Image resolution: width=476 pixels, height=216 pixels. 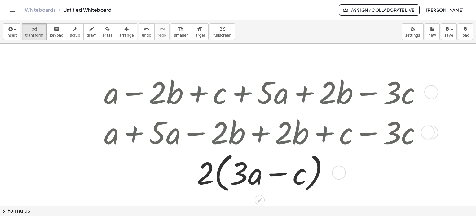 What do you see at coordinates (162, 32) in the screenshot?
I see `button: redoredo` at bounding box center [162, 32].